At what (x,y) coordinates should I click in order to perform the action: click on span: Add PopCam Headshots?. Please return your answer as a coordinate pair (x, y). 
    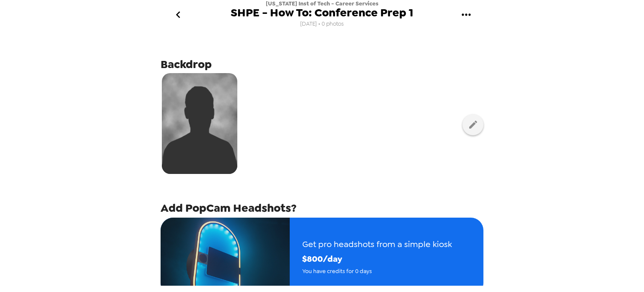
    Looking at the image, I should click on (229, 208).